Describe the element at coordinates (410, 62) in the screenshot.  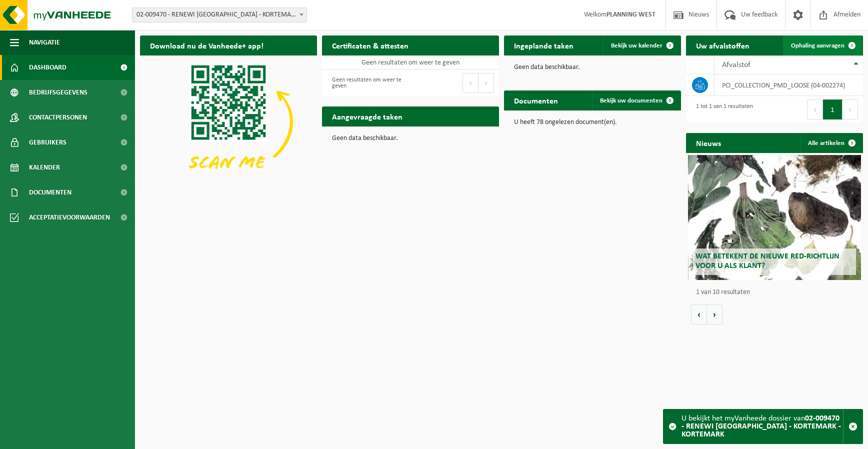
I see `td: Geen resultaten om weer te geven` at that location.